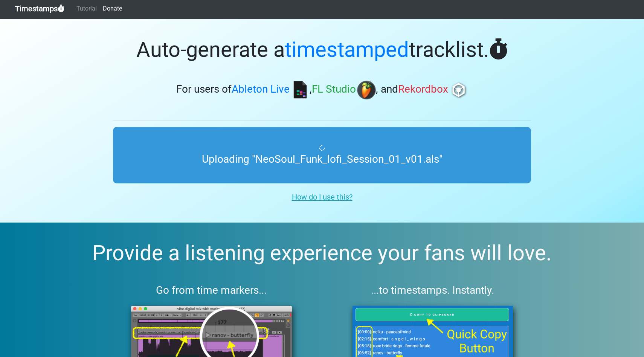 This screenshot has height=357, width=644. I want to click on u: How do I use this?, so click(322, 197).